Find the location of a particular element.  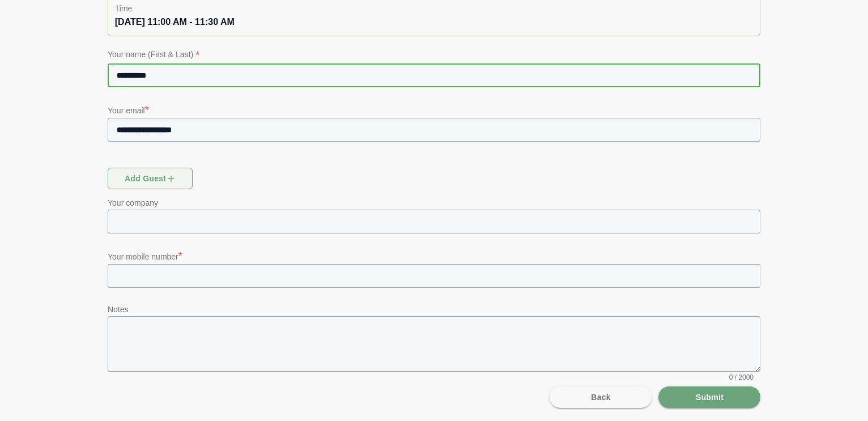

button: Submit is located at coordinates (710, 397).